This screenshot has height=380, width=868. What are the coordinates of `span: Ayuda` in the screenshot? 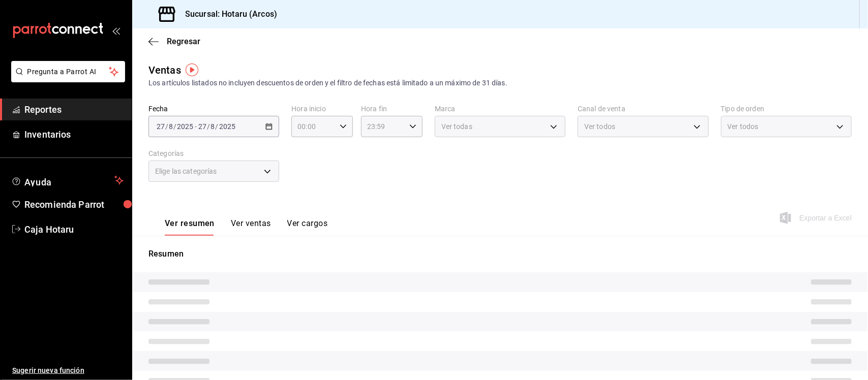 It's located at (67, 180).